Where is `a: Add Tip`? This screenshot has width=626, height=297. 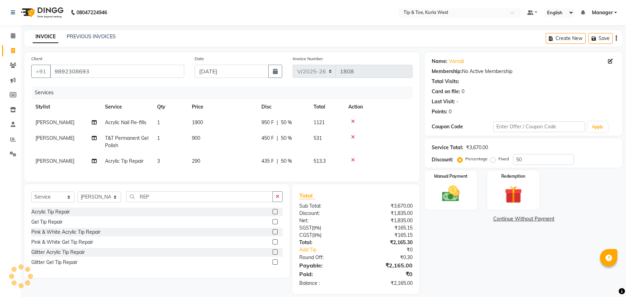
a: Add Tip is located at coordinates (330, 249).